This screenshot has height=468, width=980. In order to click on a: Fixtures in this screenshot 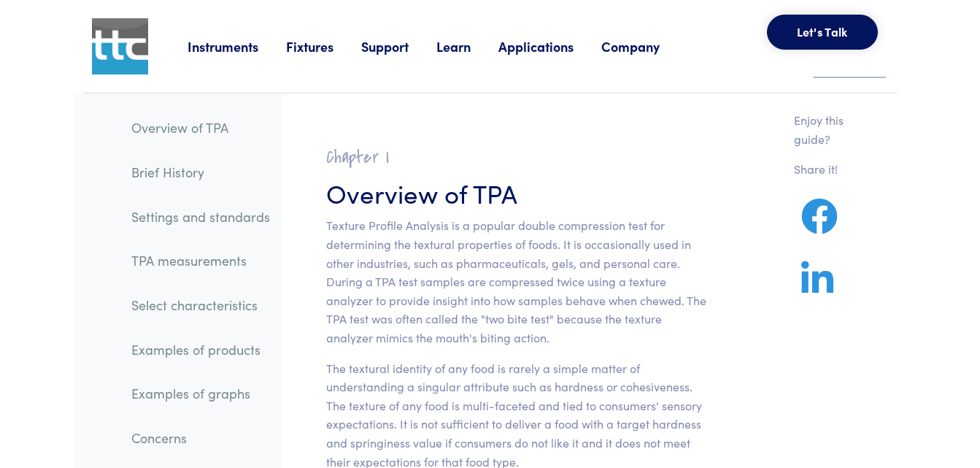, I will do `click(323, 46)`.